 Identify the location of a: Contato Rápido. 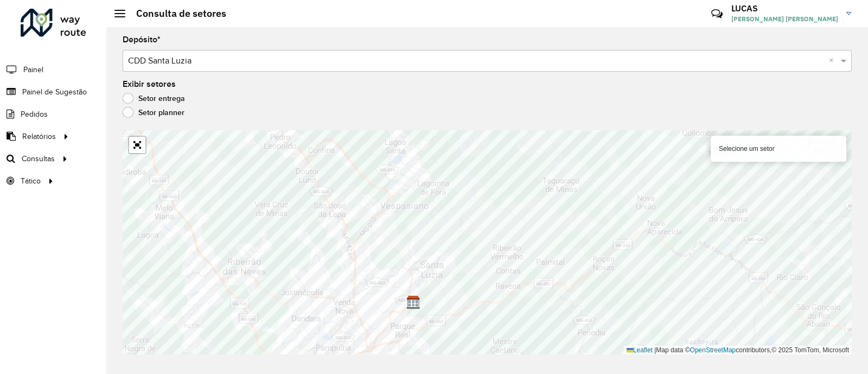
(717, 14).